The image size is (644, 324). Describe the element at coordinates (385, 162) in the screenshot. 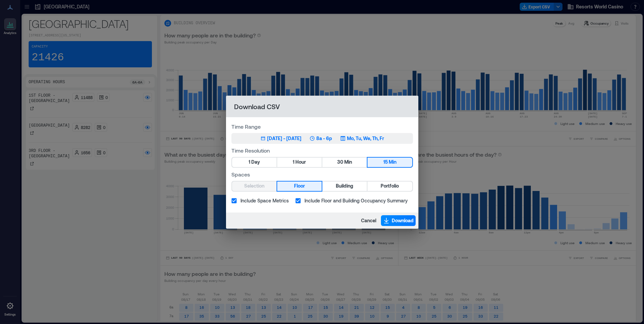

I see `span: 15` at that location.